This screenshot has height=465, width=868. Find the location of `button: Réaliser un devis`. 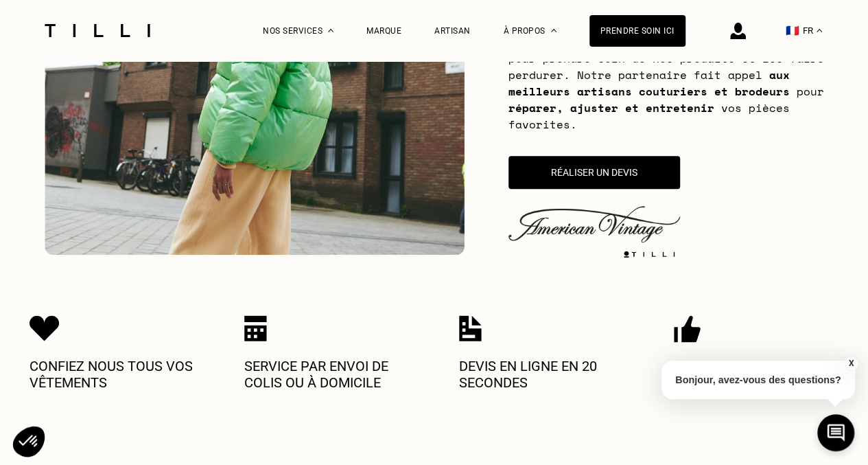

button: Réaliser un devis is located at coordinates (595, 173).